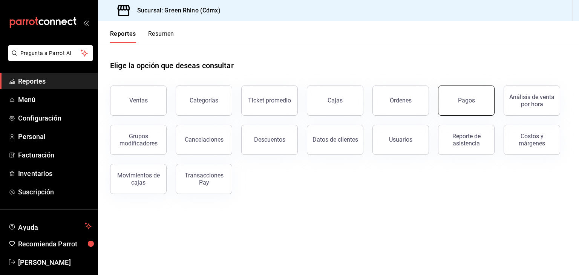  I want to click on div: Ventas, so click(138, 100).